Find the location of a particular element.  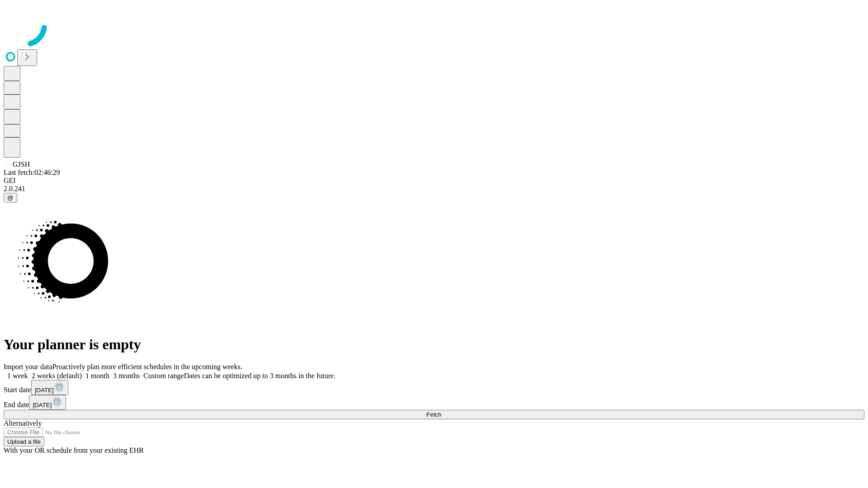

span: 2 weeks (default) is located at coordinates (57, 375).